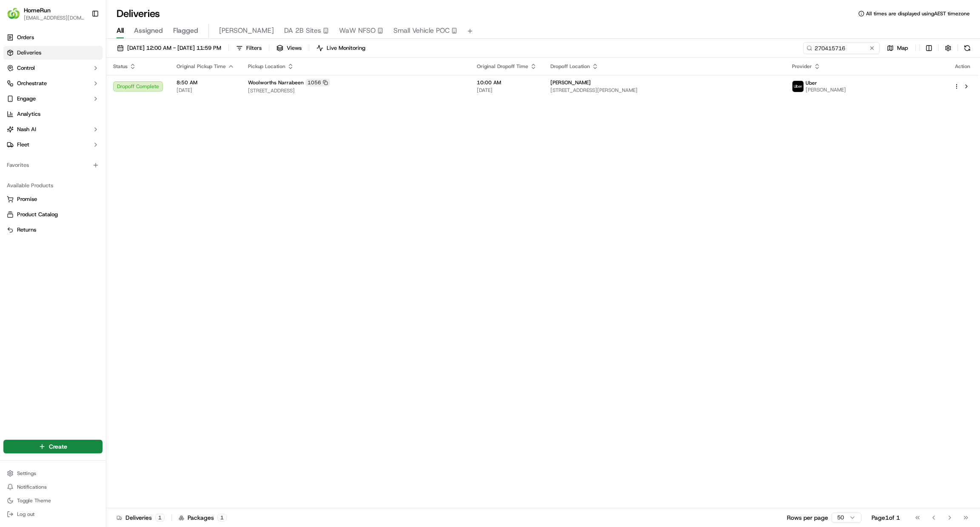 This screenshot has width=980, height=527. What do you see at coordinates (886, 518) in the screenshot?
I see `div: Page 1 of 1` at bounding box center [886, 518].